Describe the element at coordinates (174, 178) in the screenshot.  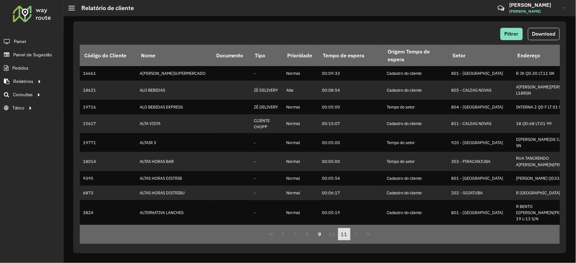
I see `td: ALTAS HORAS DISTRIB` at that location.